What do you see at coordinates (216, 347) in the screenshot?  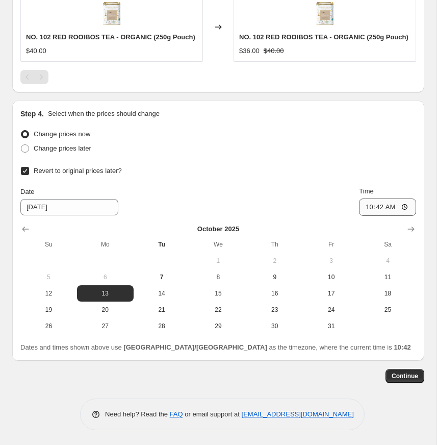 I see `span: Dates and times shown above use as the timezone, where the current time is` at bounding box center [216, 347].